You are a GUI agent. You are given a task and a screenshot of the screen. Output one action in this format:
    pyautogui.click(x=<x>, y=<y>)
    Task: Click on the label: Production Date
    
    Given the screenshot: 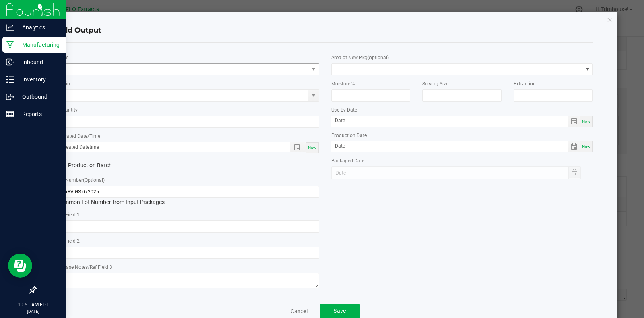 What is the action you would take?
    pyautogui.click(x=349, y=135)
    